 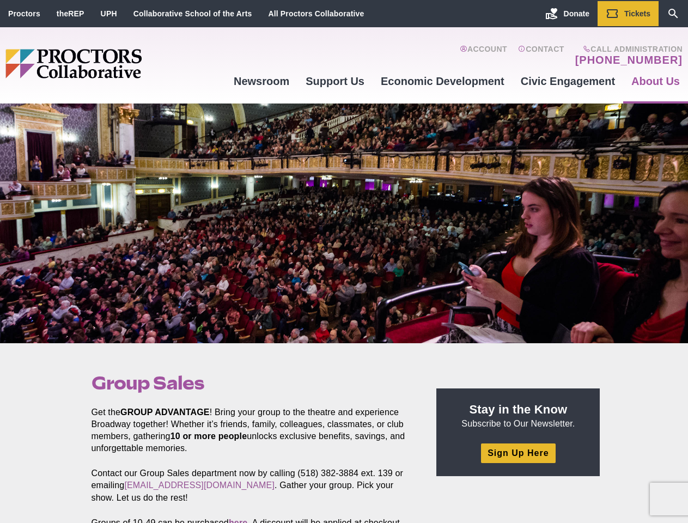 I want to click on span: Donate, so click(x=576, y=14).